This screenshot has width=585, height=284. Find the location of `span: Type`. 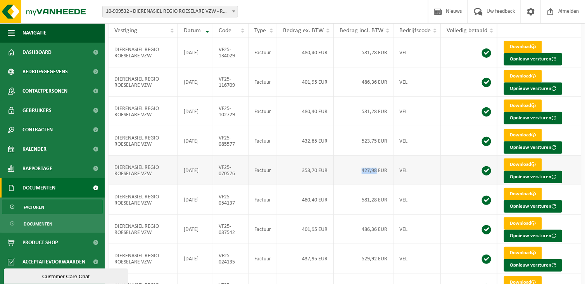

span: Type is located at coordinates (260, 31).